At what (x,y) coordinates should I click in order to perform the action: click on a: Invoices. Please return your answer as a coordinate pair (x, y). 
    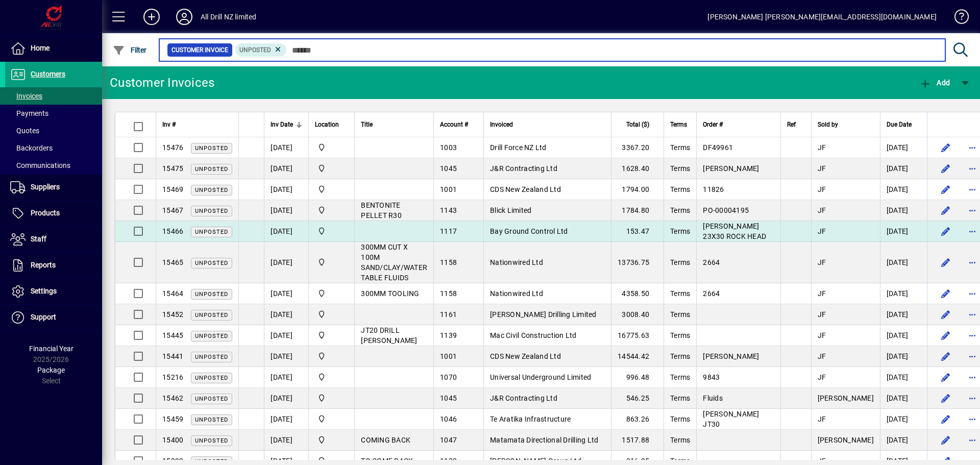
    Looking at the image, I should click on (53, 96).